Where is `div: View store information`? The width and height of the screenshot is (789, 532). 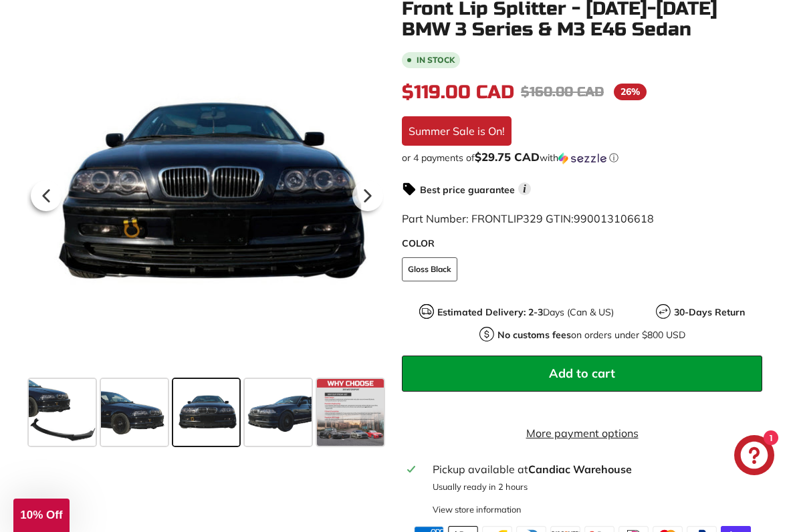
div: View store information is located at coordinates (477, 509).